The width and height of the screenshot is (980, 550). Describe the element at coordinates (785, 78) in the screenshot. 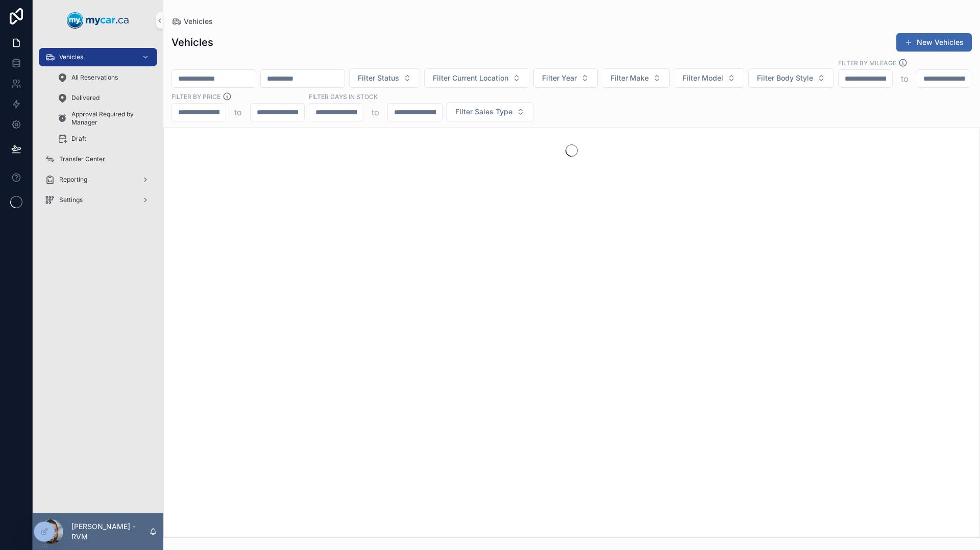

I see `span: Filter Body Style` at that location.